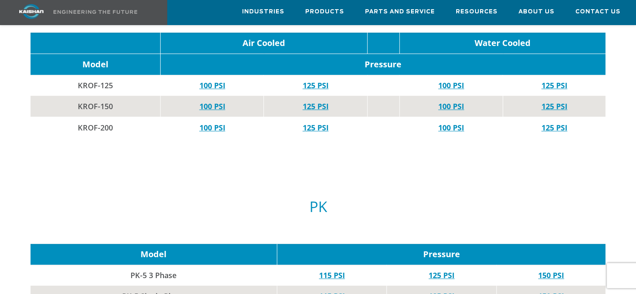 This screenshot has width=636, height=294. Describe the element at coordinates (536, 12) in the screenshot. I see `span: About Us` at that location.